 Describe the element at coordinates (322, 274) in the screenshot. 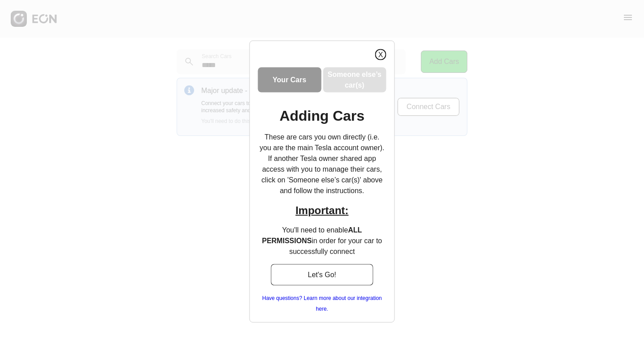

I see `button: Let's Go!` at that location.